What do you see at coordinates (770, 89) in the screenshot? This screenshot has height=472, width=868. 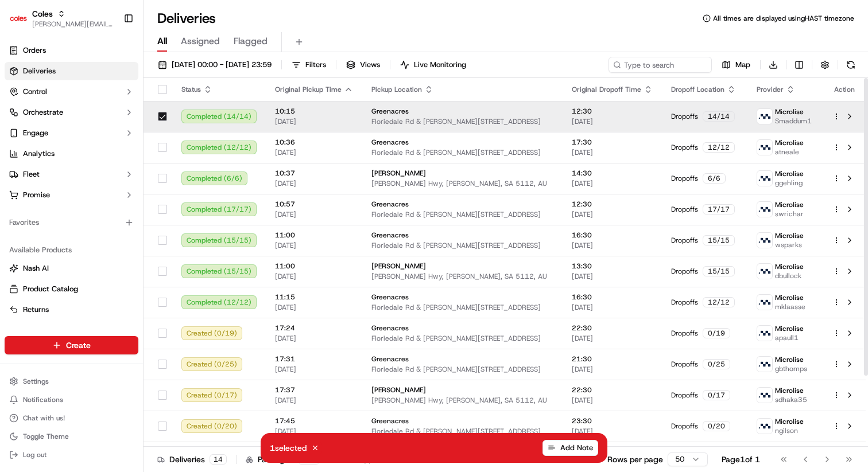 I see `span: Provider` at bounding box center [770, 89].